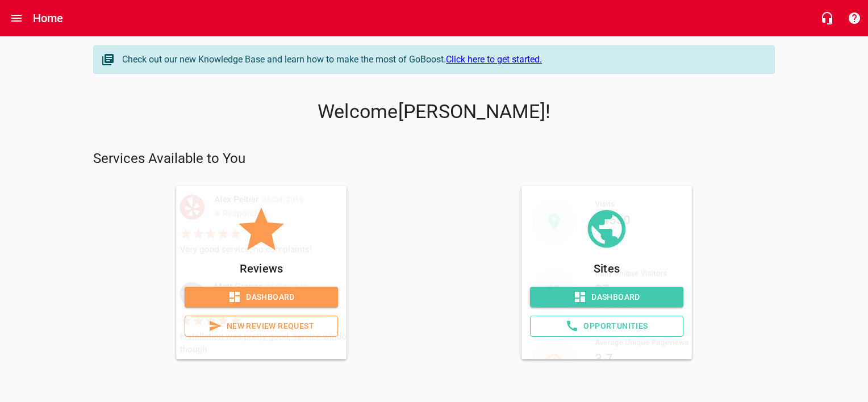 Image resolution: width=868 pixels, height=402 pixels. What do you see at coordinates (48, 18) in the screenshot?
I see `h6: Home` at bounding box center [48, 18].